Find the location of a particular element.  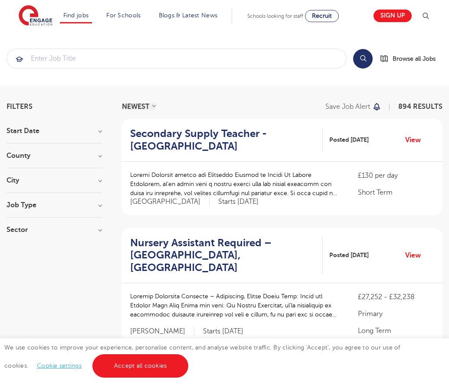

a: Accept all cookies is located at coordinates (140, 366).